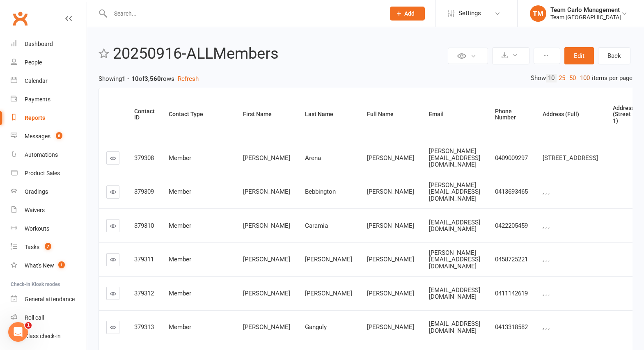 The height and width of the screenshot is (350, 644). I want to click on button: Refresh, so click(188, 79).